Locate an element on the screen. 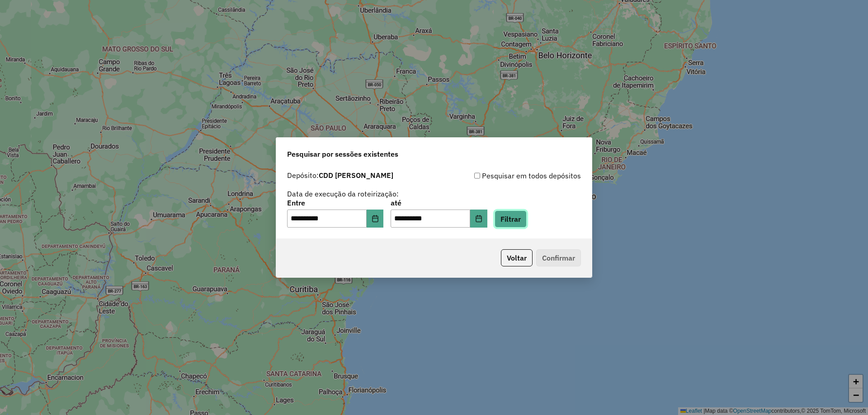 Image resolution: width=868 pixels, height=415 pixels. label: até is located at coordinates (438, 203).